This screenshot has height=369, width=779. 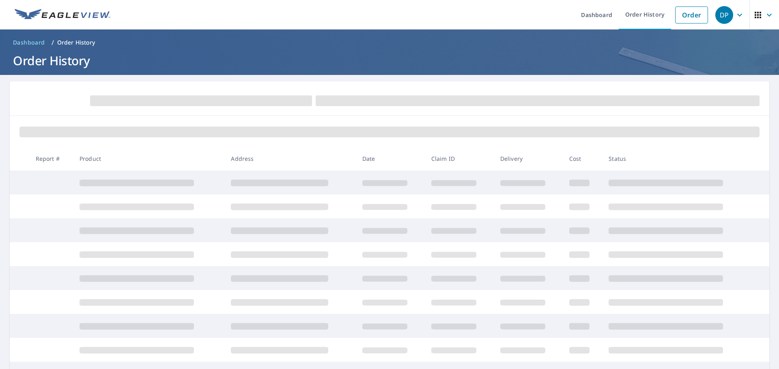 I want to click on th: Address, so click(x=290, y=159).